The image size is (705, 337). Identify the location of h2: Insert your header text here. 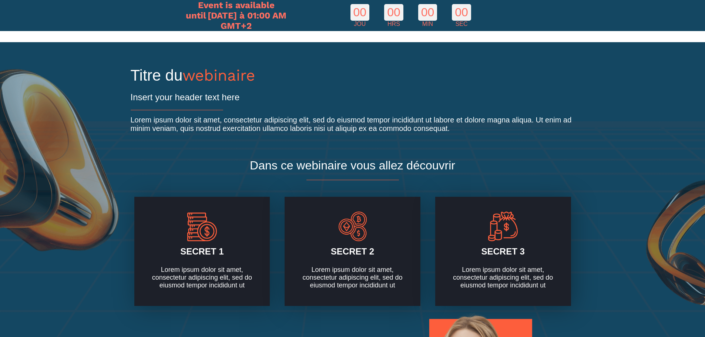
(353, 97).